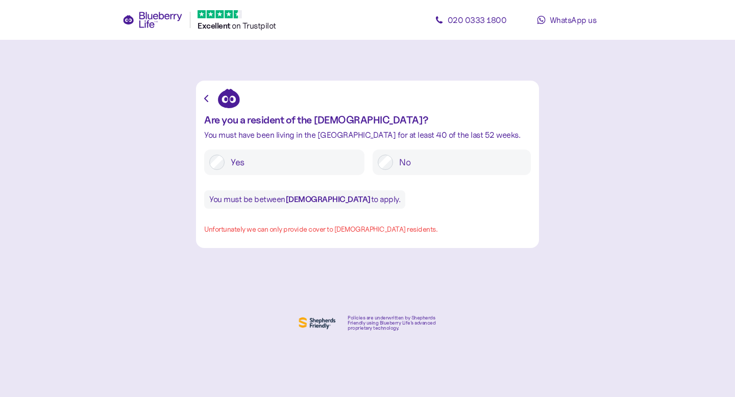  Describe the element at coordinates (573, 20) in the screenshot. I see `span: WhatsApp us` at that location.